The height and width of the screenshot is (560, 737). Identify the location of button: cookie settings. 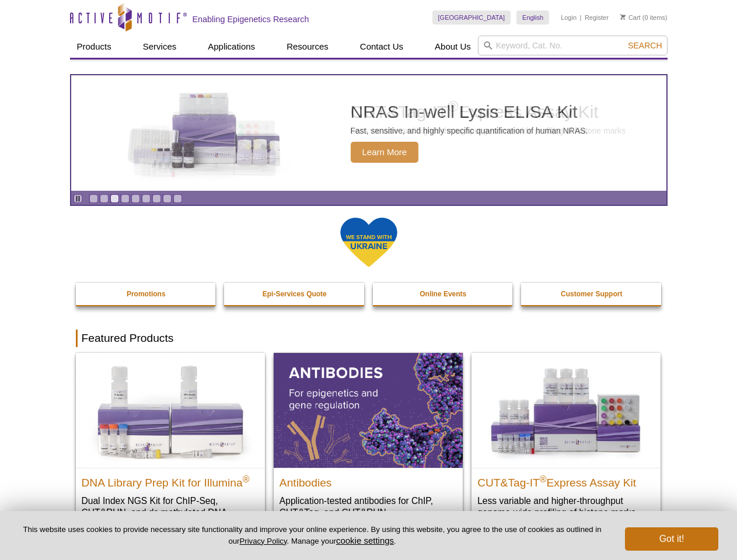
(365, 540).